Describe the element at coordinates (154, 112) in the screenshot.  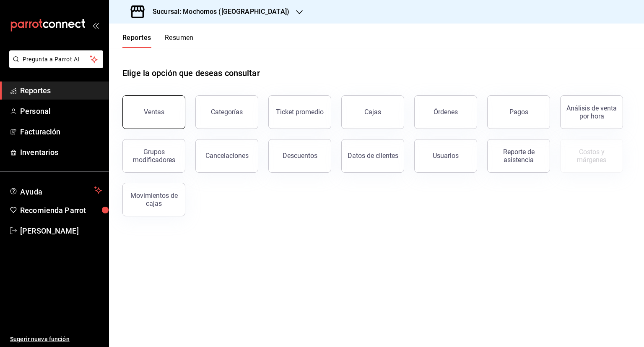
I see `button: Ventas` at that location.